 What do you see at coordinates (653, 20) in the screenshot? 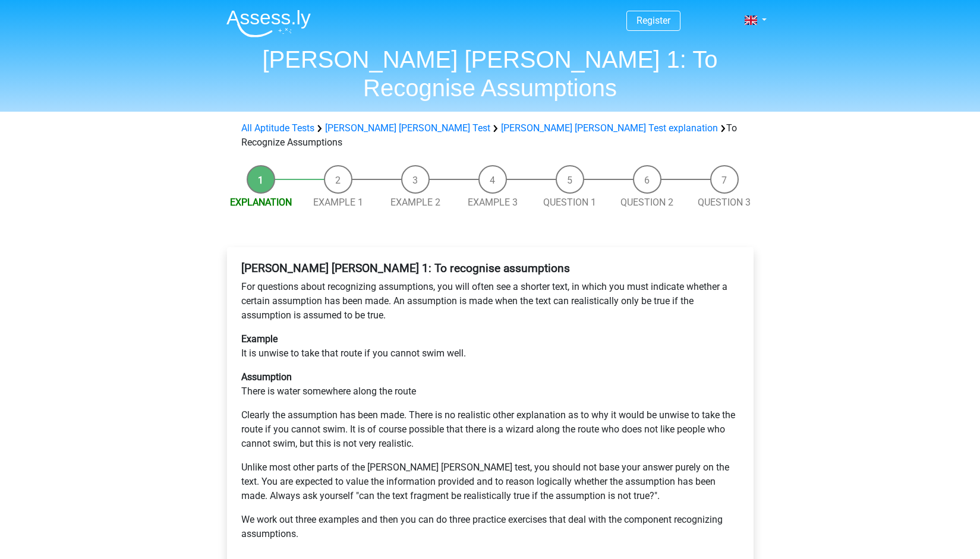
I see `a: Register` at bounding box center [653, 20].